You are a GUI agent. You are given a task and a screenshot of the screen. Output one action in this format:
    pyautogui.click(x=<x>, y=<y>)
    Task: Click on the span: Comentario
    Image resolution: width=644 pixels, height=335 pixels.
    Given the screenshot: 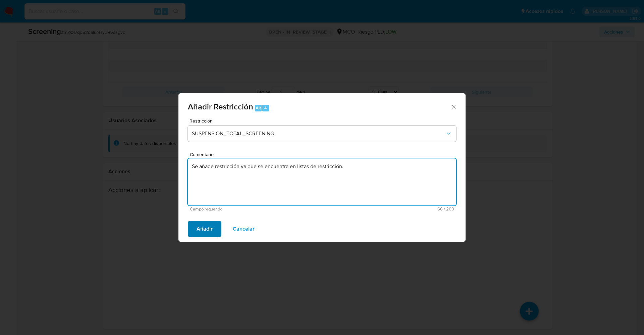 What is the action you would take?
    pyautogui.click(x=324, y=154)
    